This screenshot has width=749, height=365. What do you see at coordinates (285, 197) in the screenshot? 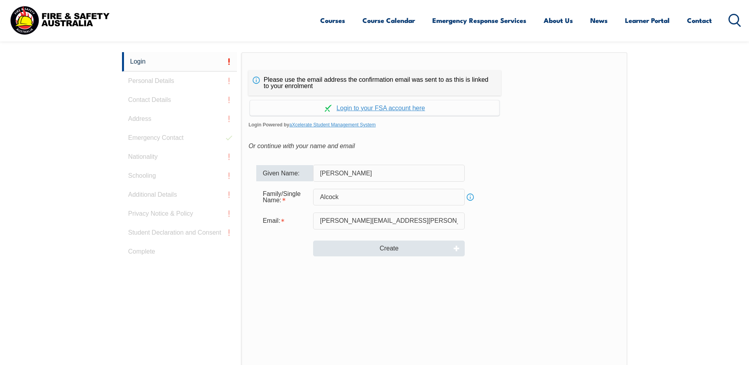
I see `div: Family/Single Name is required.` at bounding box center [285, 197].